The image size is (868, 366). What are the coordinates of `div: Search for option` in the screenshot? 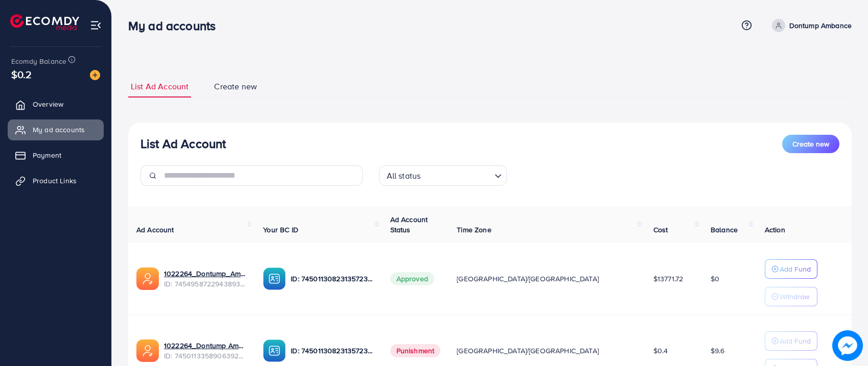 It's located at (443, 175).